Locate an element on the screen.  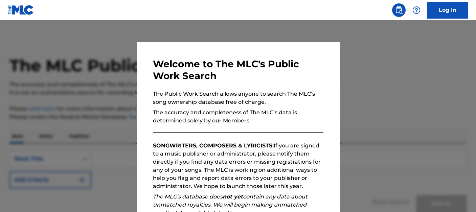
a: Log In is located at coordinates (447, 10).